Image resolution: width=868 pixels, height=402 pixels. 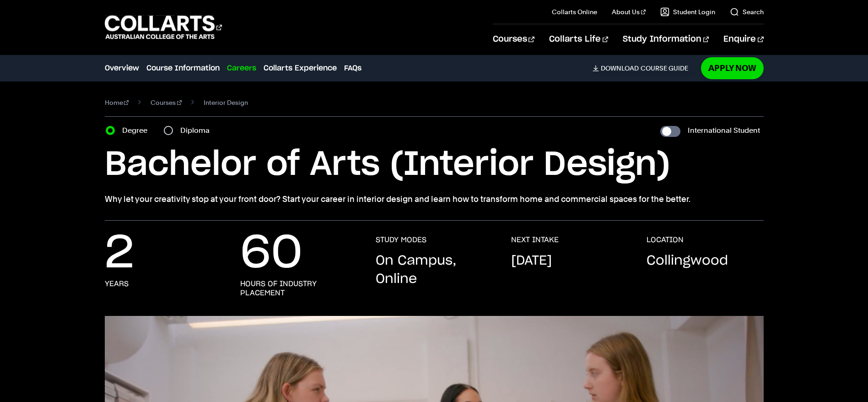 What do you see at coordinates (688, 12) in the screenshot?
I see `a: Student Login` at bounding box center [688, 12].